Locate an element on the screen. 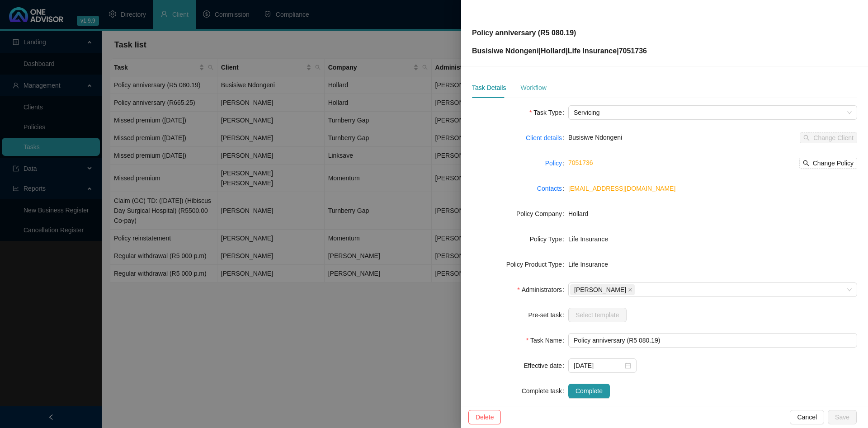 This screenshot has height=428, width=868. span: Delete is located at coordinates (485, 417).